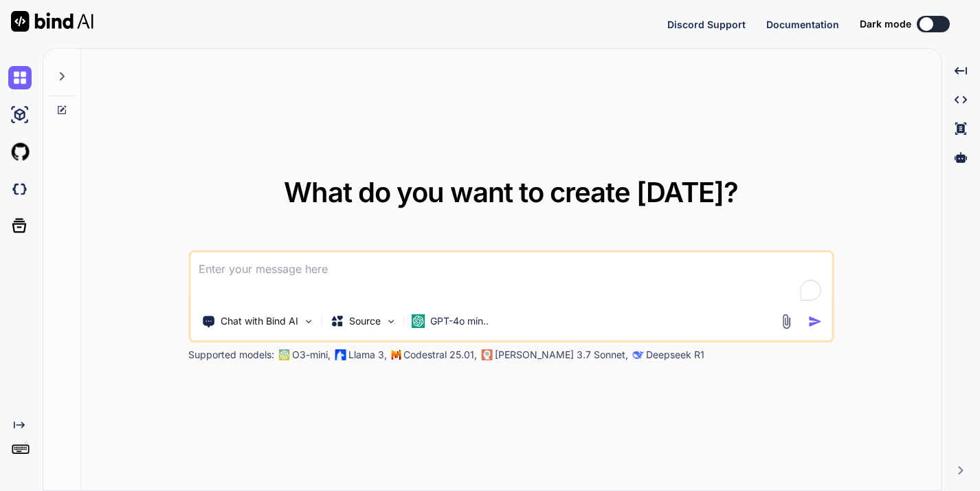 Image resolution: width=980 pixels, height=491 pixels. Describe the element at coordinates (20, 152) in the screenshot. I see `img: githubLight` at that location.